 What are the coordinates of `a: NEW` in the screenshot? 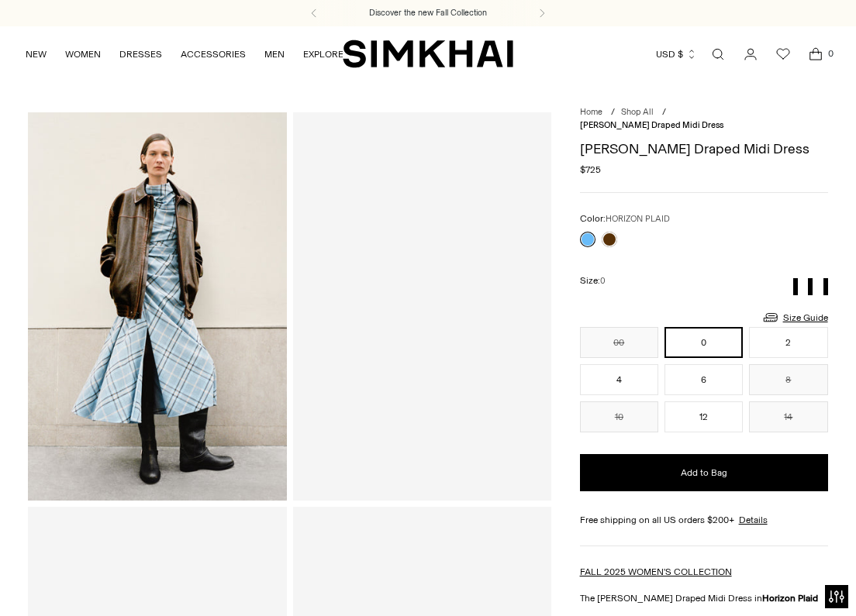 It's located at (36, 54).